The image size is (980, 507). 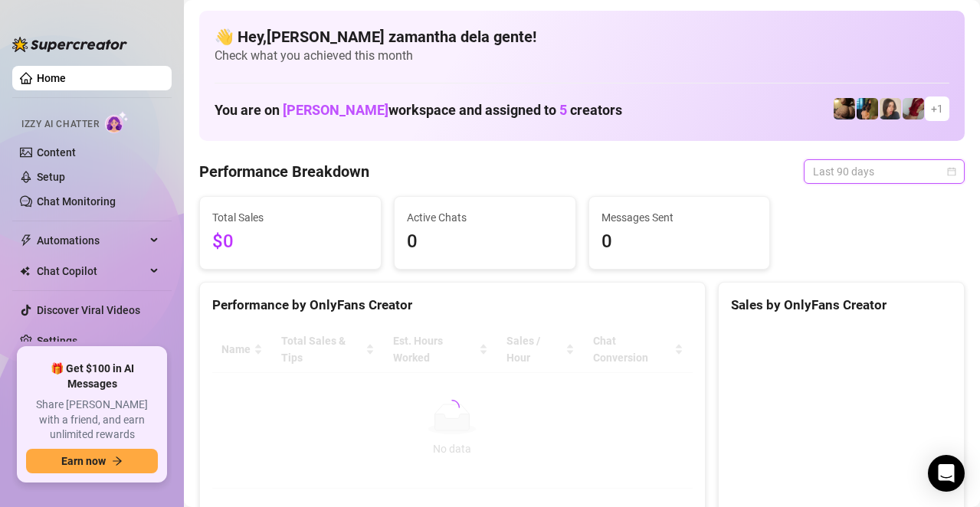 What do you see at coordinates (937, 109) in the screenshot?
I see `span: + 1` at bounding box center [937, 109].